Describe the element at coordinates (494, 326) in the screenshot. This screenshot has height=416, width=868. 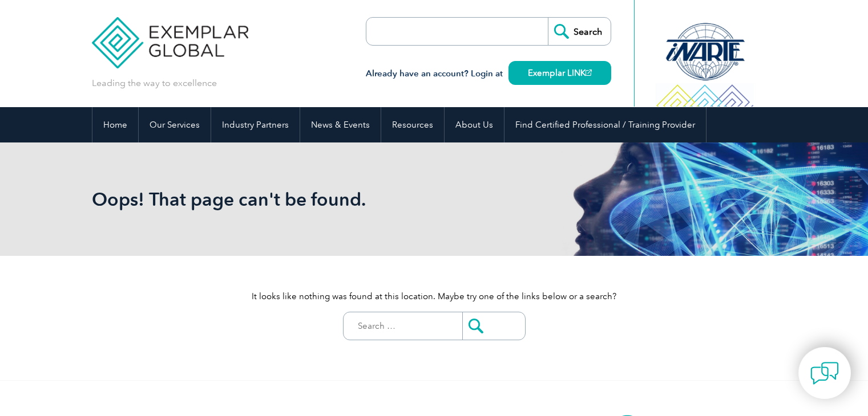
I see `input: Submit` at that location.